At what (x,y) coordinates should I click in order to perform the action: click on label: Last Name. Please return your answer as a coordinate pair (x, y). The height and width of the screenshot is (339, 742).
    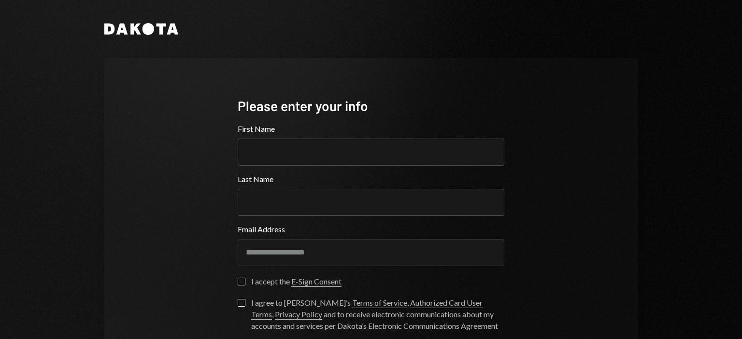
    Looking at the image, I should click on (371, 179).